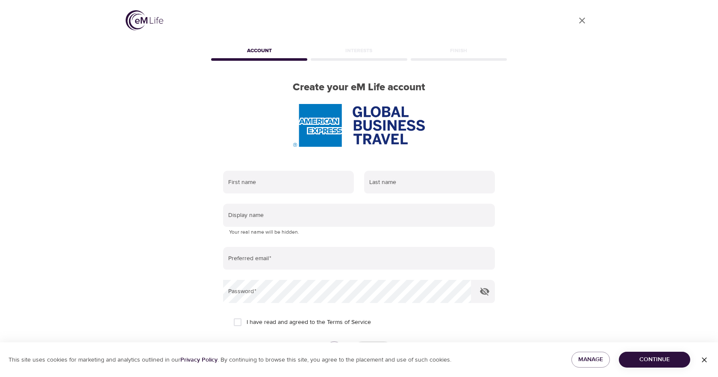 This screenshot has height=377, width=718. Describe the element at coordinates (655, 359) in the screenshot. I see `button: Continue` at that location.